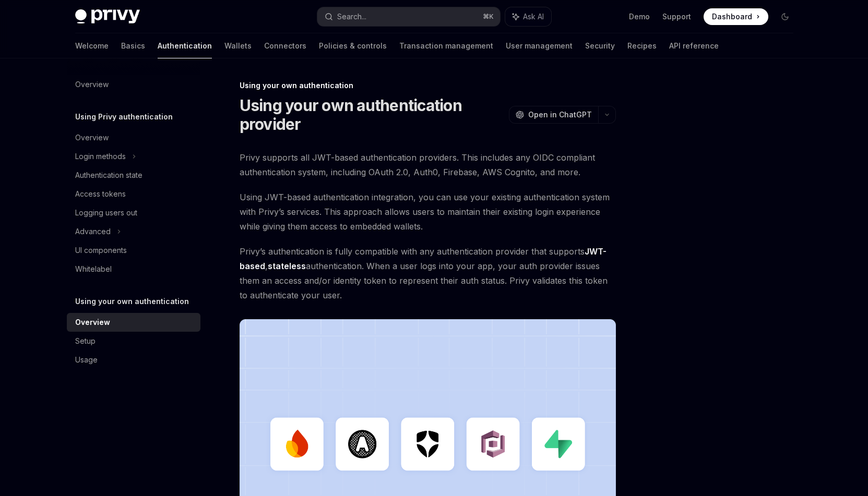  I want to click on a: Access tokens, so click(133, 194).